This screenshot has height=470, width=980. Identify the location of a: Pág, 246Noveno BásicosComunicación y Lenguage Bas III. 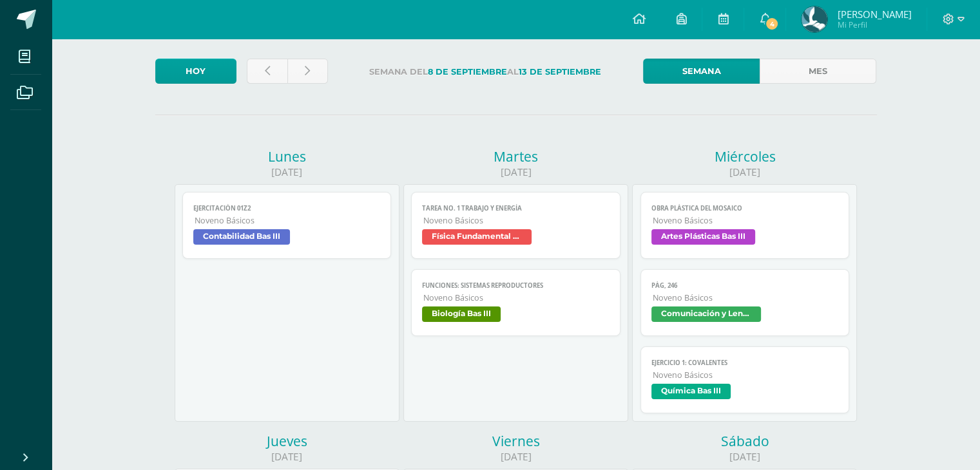
(745, 303).